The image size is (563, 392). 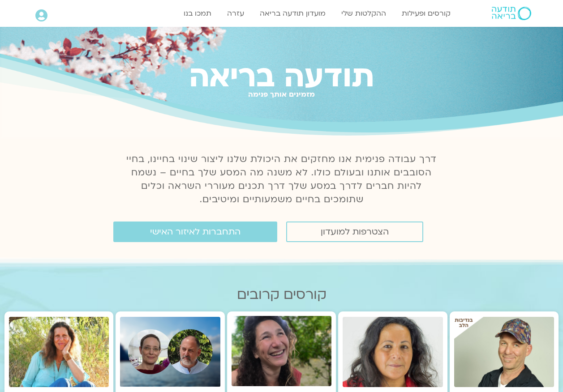 What do you see at coordinates (282, 180) in the screenshot?
I see `p: דרך עבודה פנימית אנו מחזקים את היכולת שלנו ליצור שינוי בחיינו, בחיי הסובבים אותנו ובעולם כולו. לא...` at bounding box center [282, 180].